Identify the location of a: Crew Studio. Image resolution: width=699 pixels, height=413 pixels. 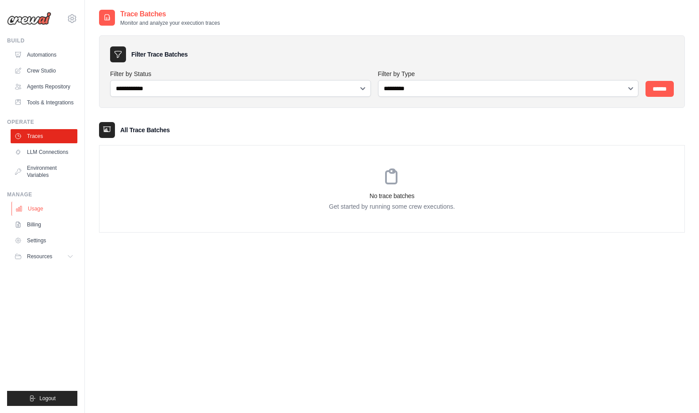
(44, 71).